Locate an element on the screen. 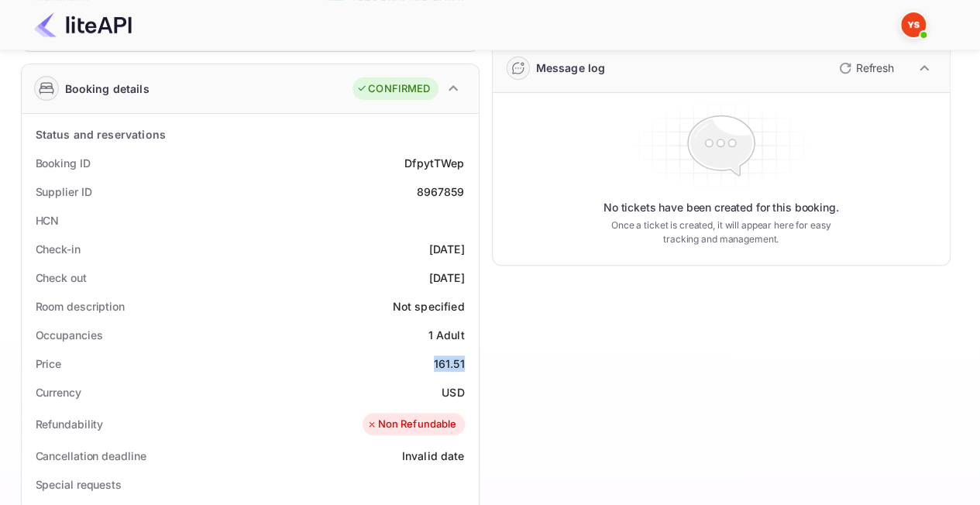 This screenshot has height=505, width=980. div: DfpytTWep is located at coordinates (434, 162).